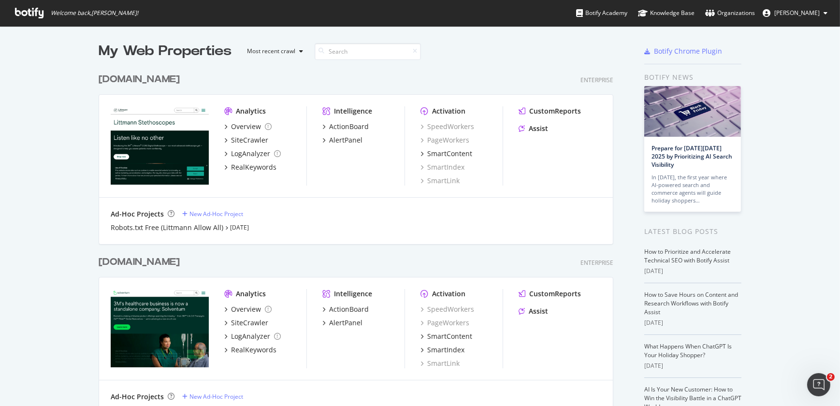  I want to click on div: Latest Blog Posts, so click(693, 232).